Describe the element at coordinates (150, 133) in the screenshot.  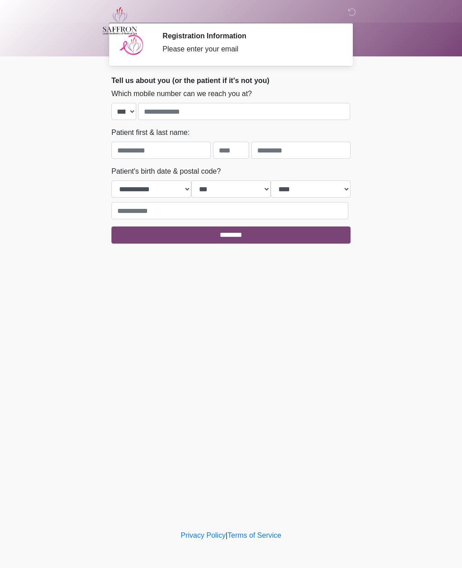
I see `label: Patient first & last name:` at that location.